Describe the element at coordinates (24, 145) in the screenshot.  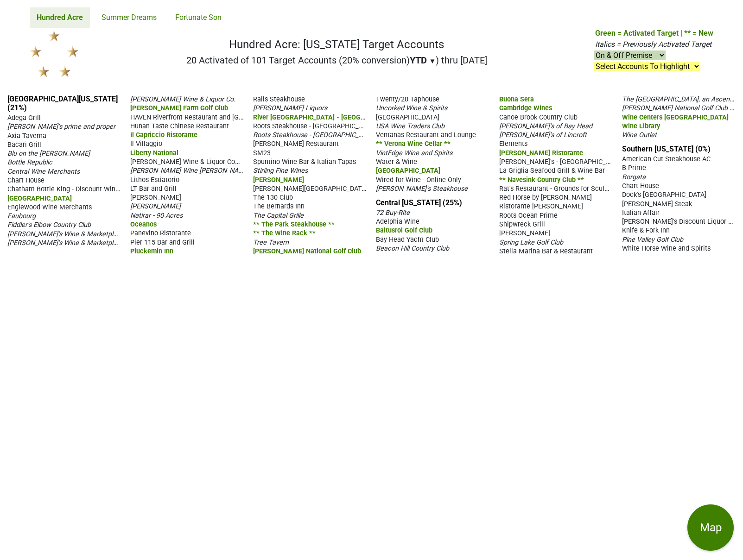
I see `span: Bacari Grill` at that location.